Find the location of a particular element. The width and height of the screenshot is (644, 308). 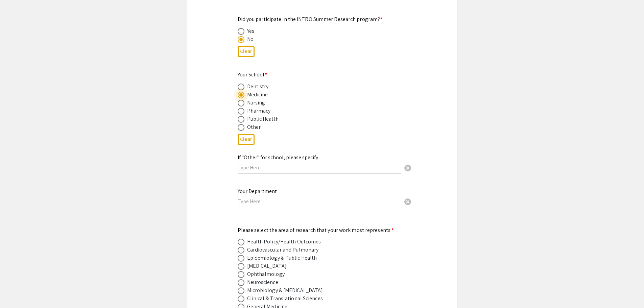

div: Epidemiology & Public Health is located at coordinates (282, 258).